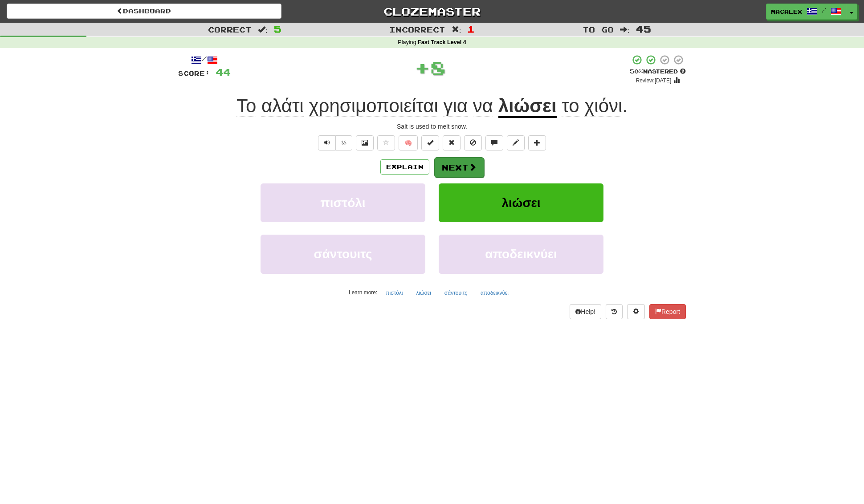 The width and height of the screenshot is (864, 504). I want to click on span: σάντουιτς, so click(343, 254).